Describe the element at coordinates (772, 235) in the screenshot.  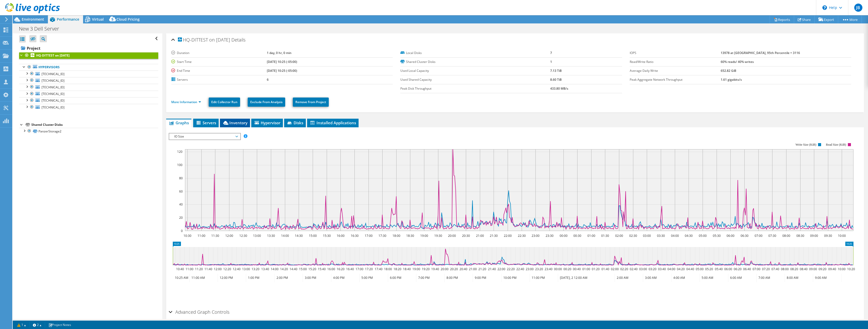
I see `text: 07:30` at that location.